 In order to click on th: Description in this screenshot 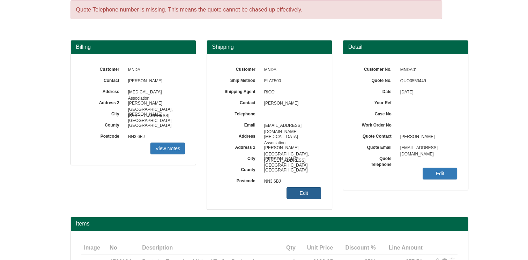, I will do `click(210, 248)`.